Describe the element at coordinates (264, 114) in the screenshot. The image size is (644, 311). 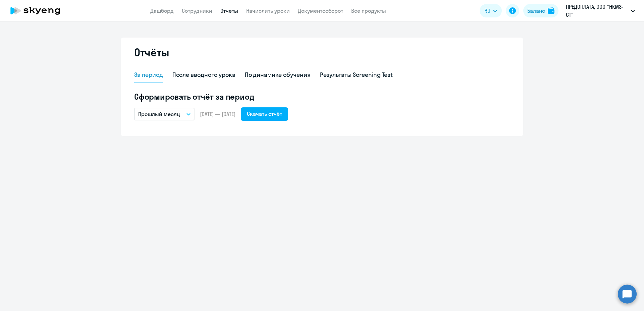
I see `a: Скачать отчёт` at that location.